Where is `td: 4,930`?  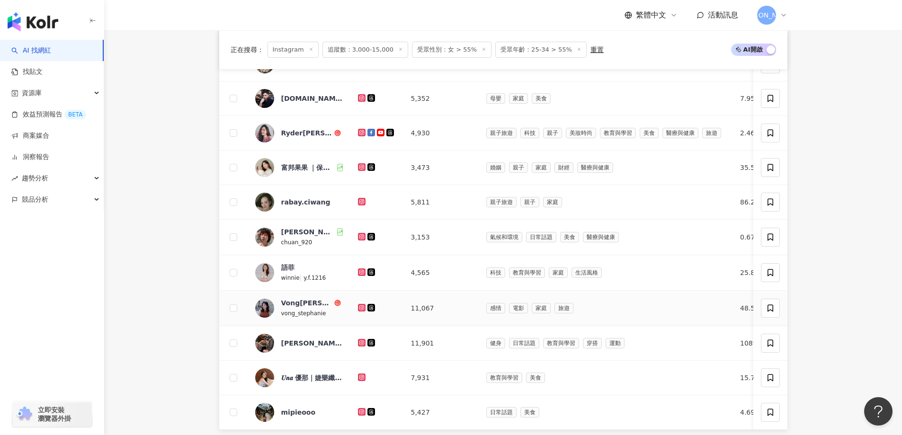 td: 4,930 is located at coordinates (441, 133).